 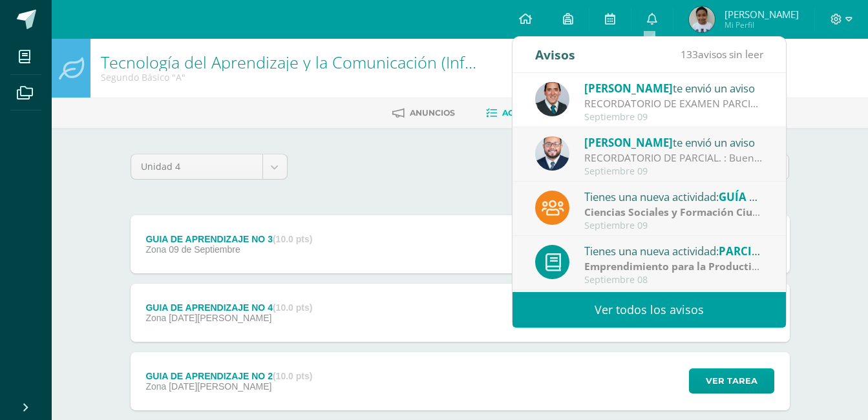 I want to click on span: Unidad 4, so click(x=197, y=167).